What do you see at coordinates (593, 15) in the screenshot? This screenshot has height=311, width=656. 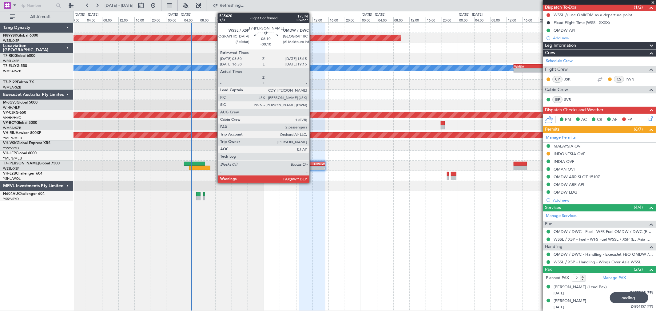 I see `div: WSSL // use OMKOM as a departure point` at bounding box center [593, 15].